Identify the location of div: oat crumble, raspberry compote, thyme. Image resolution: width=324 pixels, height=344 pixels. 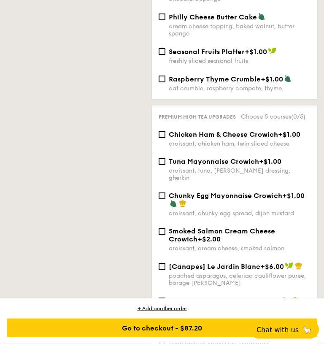
(240, 89).